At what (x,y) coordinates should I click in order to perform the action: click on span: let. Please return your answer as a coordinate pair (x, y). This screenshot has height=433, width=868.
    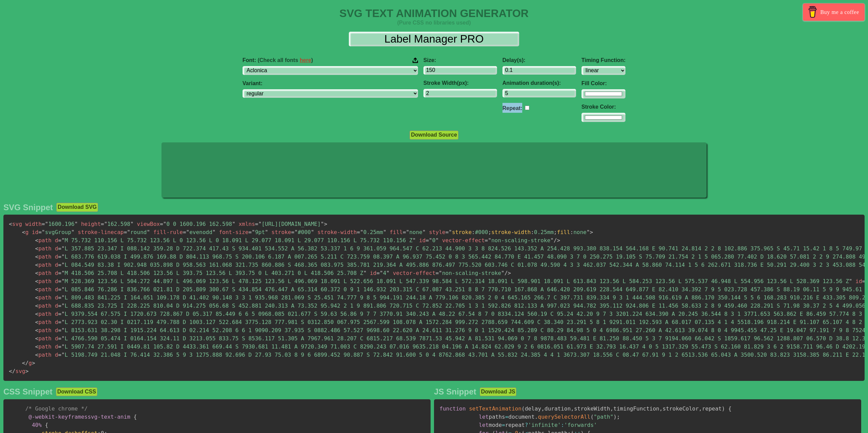
    Looking at the image, I should click on (484, 425).